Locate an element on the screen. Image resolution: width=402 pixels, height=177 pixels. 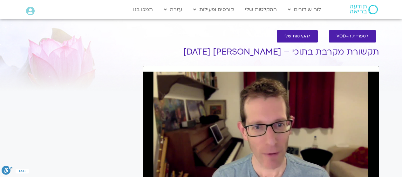
span: להקלטות שלי is located at coordinates (297, 36).